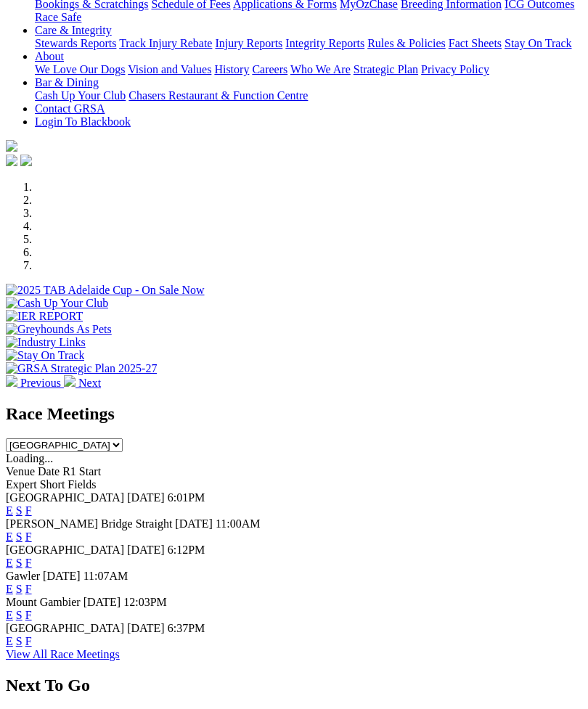 The width and height of the screenshot is (588, 709). Describe the element at coordinates (145, 601) in the screenshot. I see `span: 12:03PM` at that location.